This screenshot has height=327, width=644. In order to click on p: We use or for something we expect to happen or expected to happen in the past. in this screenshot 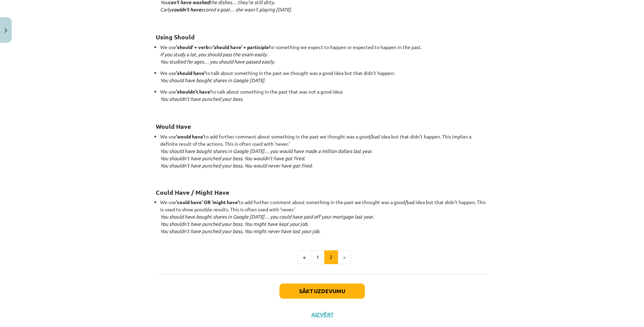, I will do `click(325, 54)`.